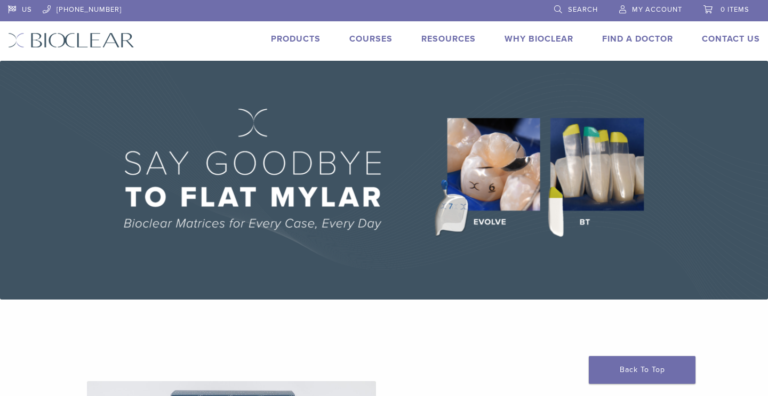 The width and height of the screenshot is (768, 396). I want to click on a: Find A Doctor, so click(637, 39).